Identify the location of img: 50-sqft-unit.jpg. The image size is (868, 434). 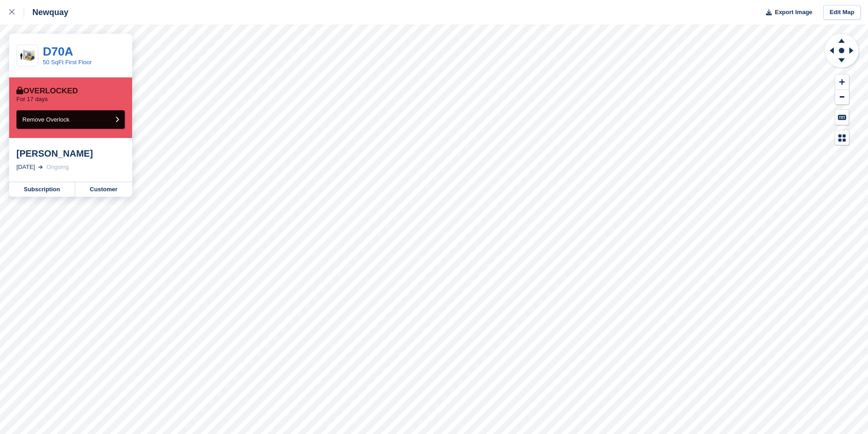
(27, 55).